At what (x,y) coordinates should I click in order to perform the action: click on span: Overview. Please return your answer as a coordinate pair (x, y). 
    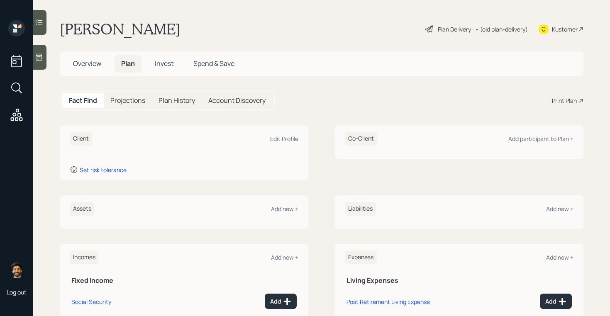
    Looking at the image, I should click on (87, 64).